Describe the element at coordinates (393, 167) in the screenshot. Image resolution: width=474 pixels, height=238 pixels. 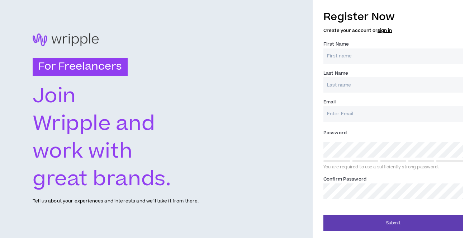
I see `div: You are required to use a sufficiently strong password.` at that location.